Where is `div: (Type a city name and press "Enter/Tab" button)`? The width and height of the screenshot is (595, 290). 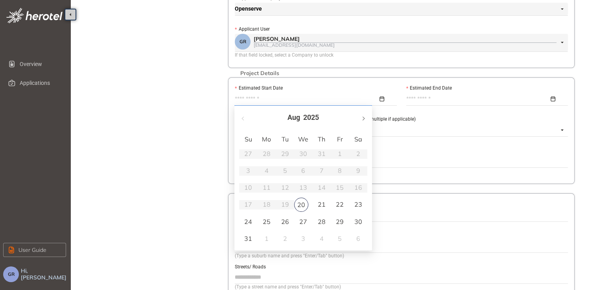 div: (Type a city name and press "Enter/Tab" button) is located at coordinates (401, 225).